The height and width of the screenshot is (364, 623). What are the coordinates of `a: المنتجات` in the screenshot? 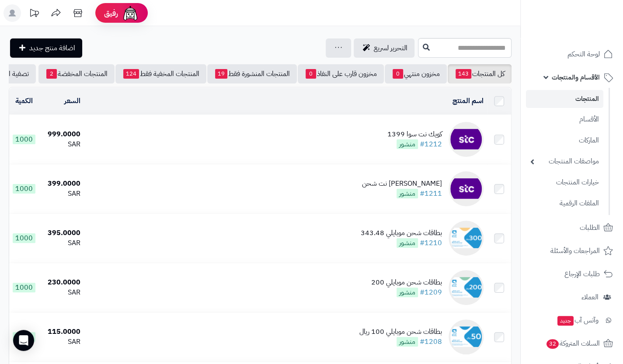 It's located at (564, 98).